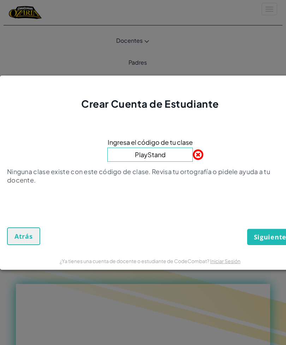 Image resolution: width=286 pixels, height=345 pixels. I want to click on span: Atrás, so click(24, 236).